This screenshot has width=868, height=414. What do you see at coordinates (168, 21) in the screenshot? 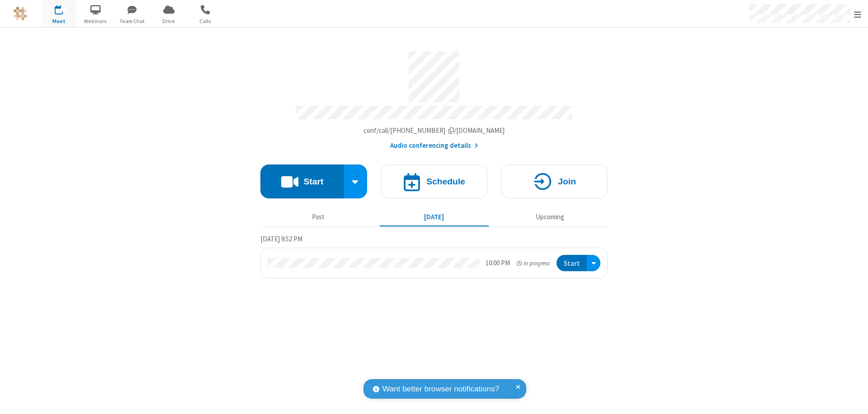
I see `span: Drive` at bounding box center [168, 21].